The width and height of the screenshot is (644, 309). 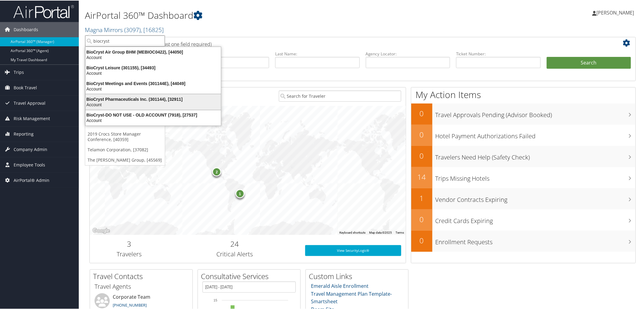 What do you see at coordinates (340, 43) in the screenshot?
I see `h2: Airtinerary Lookup` at bounding box center [340, 43].